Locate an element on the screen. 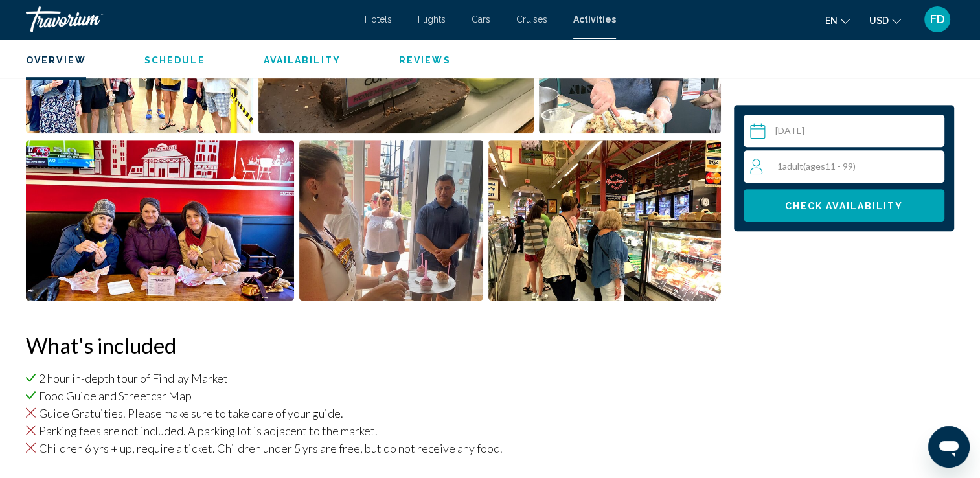  button: Schedule is located at coordinates (175, 60).